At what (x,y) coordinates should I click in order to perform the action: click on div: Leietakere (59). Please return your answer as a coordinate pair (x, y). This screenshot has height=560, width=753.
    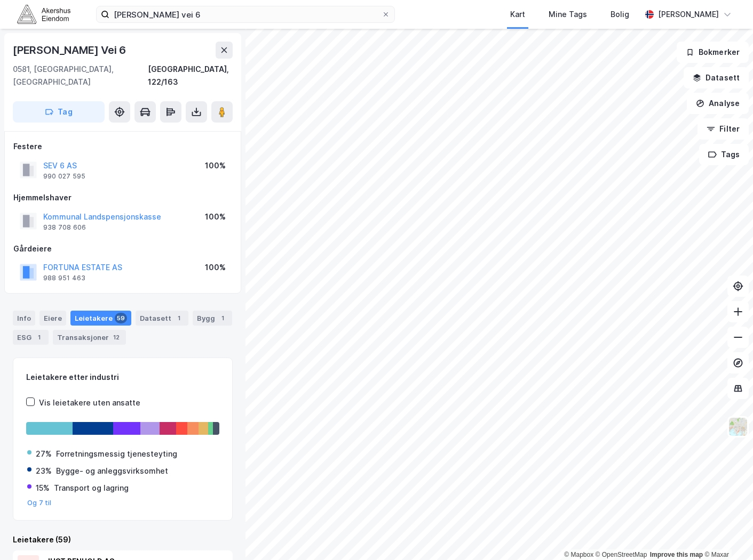
    Looking at the image, I should click on (122, 540).